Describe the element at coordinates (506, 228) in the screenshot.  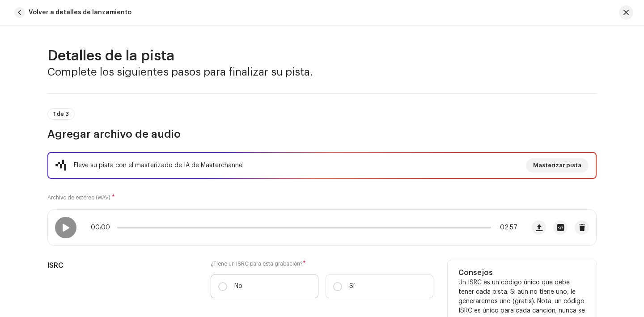
I see `span: 02:57` at that location.